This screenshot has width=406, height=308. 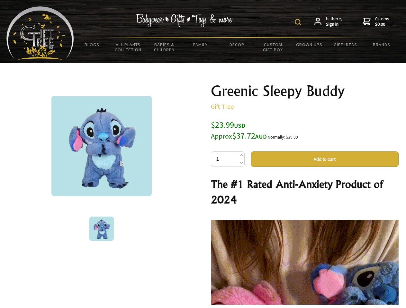 What do you see at coordinates (164, 47) in the screenshot?
I see `a: Babies & Children` at bounding box center [164, 47].